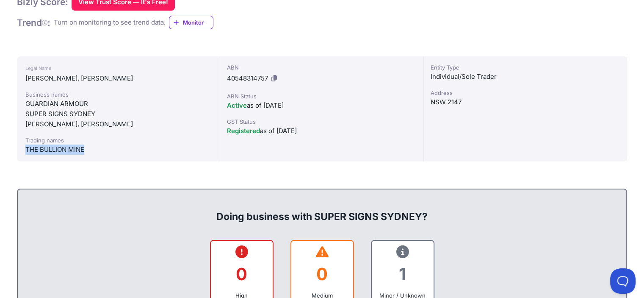  I want to click on div: Legal Name, so click(118, 68).